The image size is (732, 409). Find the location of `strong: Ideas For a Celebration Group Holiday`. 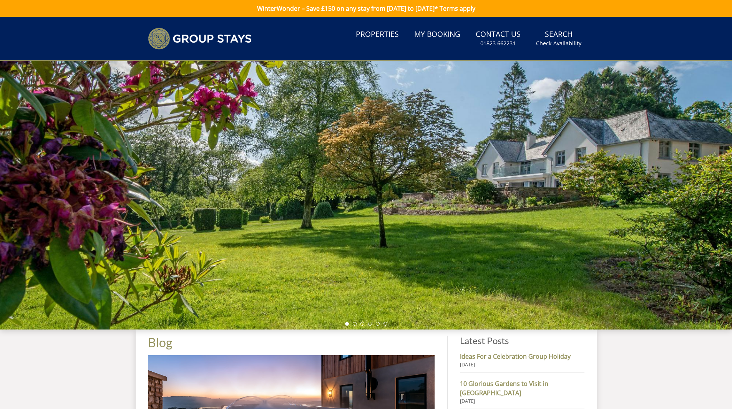

strong: Ideas For a Celebration Group Holiday is located at coordinates (522, 357).